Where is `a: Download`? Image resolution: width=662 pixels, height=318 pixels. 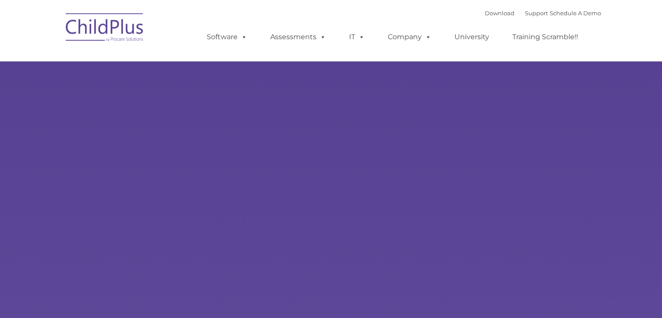 a: Download is located at coordinates (499, 13).